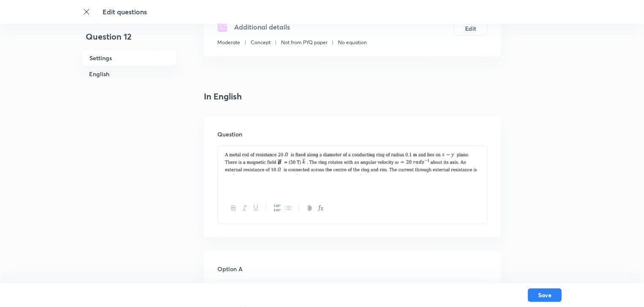 Image resolution: width=644 pixels, height=307 pixels. I want to click on button: Save, so click(545, 295).